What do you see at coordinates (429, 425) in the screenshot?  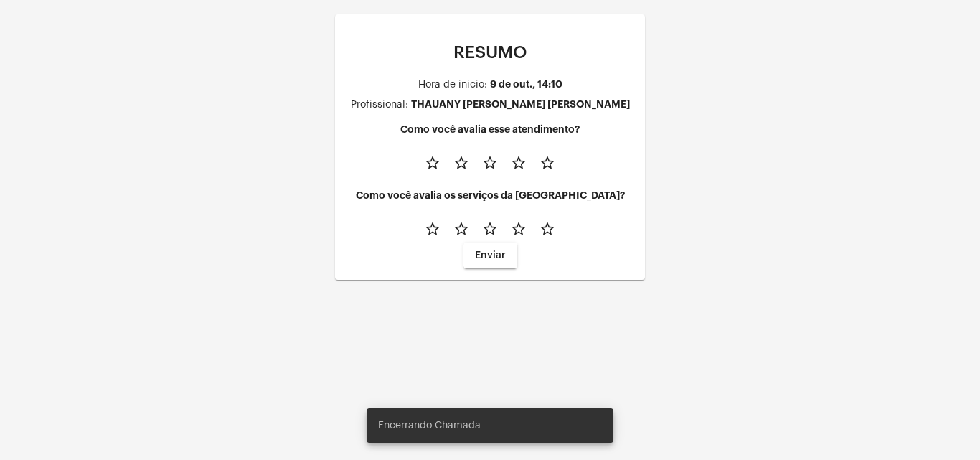 I see `span: Encerrando Chamada` at bounding box center [429, 425].